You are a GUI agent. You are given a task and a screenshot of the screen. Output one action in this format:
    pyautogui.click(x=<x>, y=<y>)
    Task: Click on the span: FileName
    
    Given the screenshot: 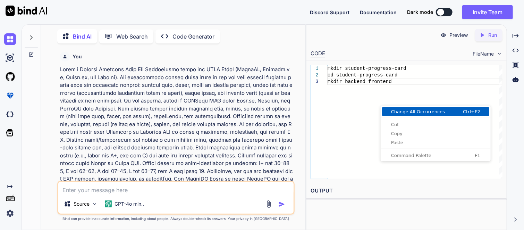 What is the action you would take?
    pyautogui.click(x=483, y=54)
    